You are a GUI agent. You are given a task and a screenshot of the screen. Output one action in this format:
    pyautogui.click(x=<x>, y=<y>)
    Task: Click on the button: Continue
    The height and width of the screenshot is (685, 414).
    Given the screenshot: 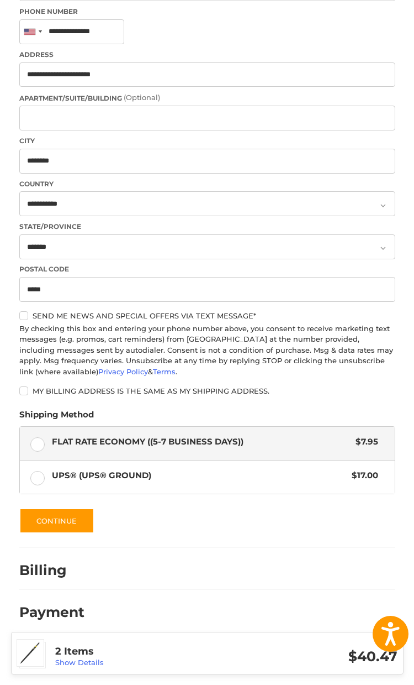 What is the action you would take?
    pyautogui.click(x=57, y=520)
    